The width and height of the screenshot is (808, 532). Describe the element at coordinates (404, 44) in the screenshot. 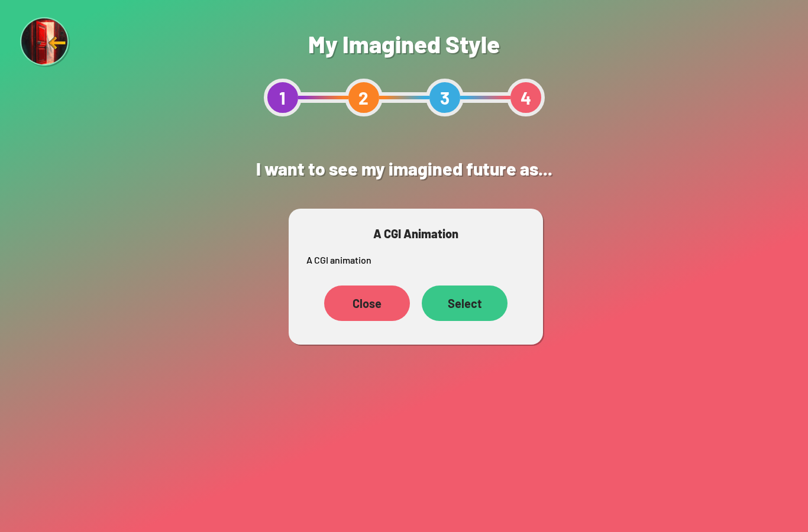

I see `h1: My Imagined Style` at that location.